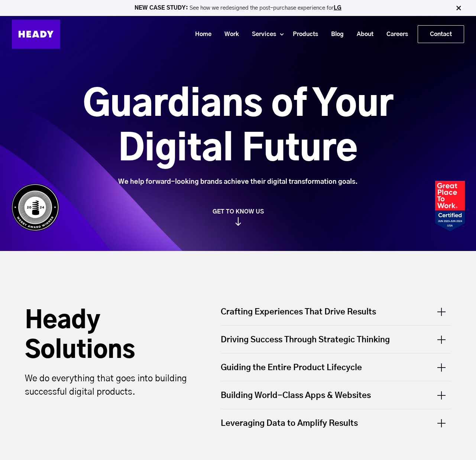  Describe the element at coordinates (238, 182) in the screenshot. I see `div: We help forward-looking brands achieve their digital transformation goals.` at that location.